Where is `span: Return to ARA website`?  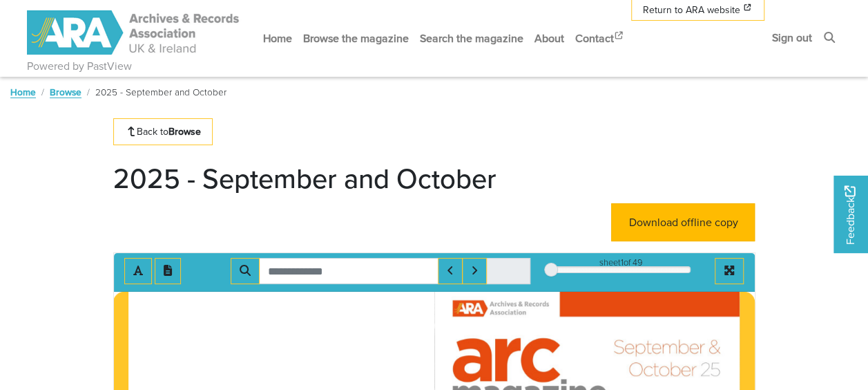
span: Return to ARA website is located at coordinates (691, 10).